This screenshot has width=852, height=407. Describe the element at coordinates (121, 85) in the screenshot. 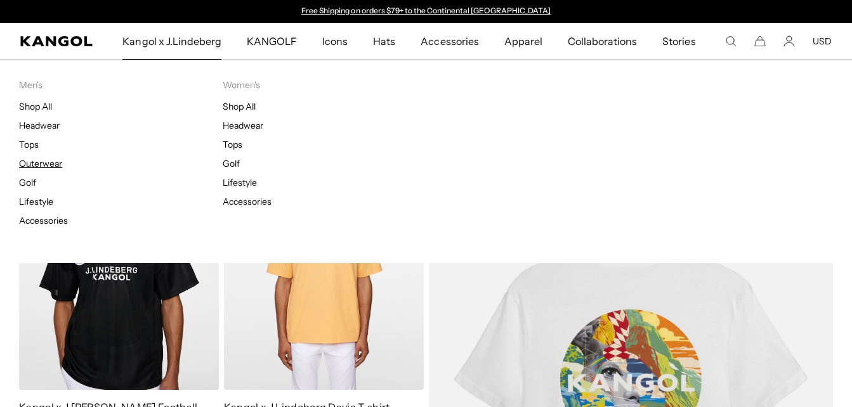

I see `p: Men's` at that location.